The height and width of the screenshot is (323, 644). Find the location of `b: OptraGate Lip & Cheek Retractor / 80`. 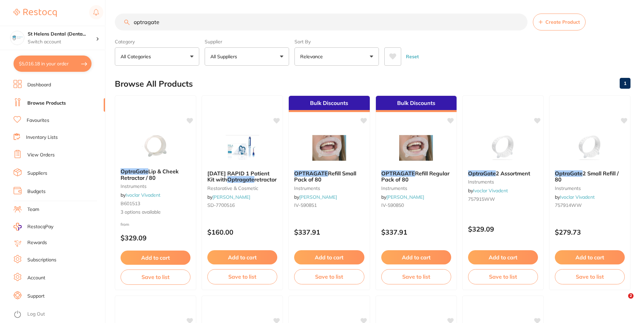

b: OptraGate Lip & Cheek Retractor / 80 is located at coordinates (155, 174).